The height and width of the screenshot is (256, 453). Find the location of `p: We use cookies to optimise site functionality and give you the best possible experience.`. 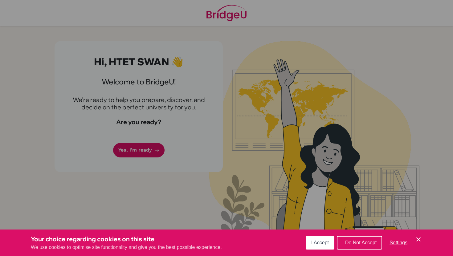

p: We use cookies to optimise site functionality and give you the best possible experience. is located at coordinates (126, 248).